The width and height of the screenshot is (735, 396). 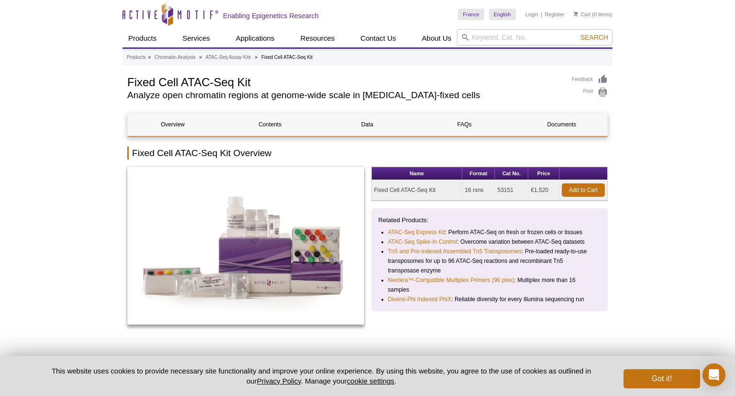 I want to click on a: Services, so click(x=196, y=38).